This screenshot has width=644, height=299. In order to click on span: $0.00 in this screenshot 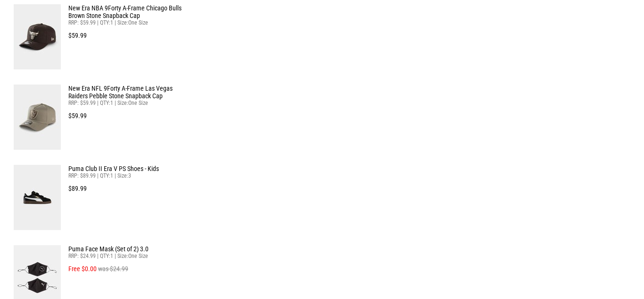, I will do `click(89, 269)`.